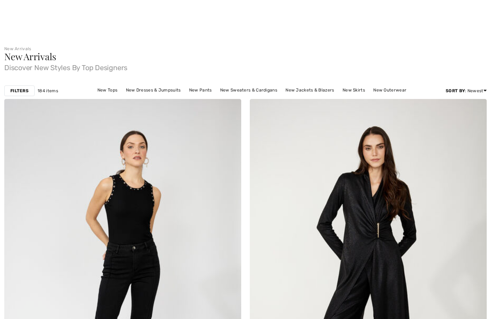  Describe the element at coordinates (455, 91) in the screenshot. I see `strong: Sort By` at that location.